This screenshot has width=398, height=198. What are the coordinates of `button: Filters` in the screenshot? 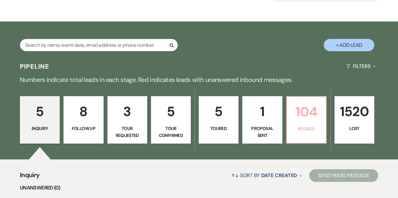 It's located at (361, 66).